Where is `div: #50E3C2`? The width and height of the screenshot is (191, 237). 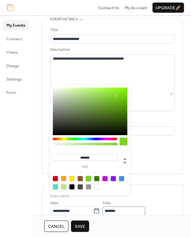 div: #50E3C2 is located at coordinates (55, 187).